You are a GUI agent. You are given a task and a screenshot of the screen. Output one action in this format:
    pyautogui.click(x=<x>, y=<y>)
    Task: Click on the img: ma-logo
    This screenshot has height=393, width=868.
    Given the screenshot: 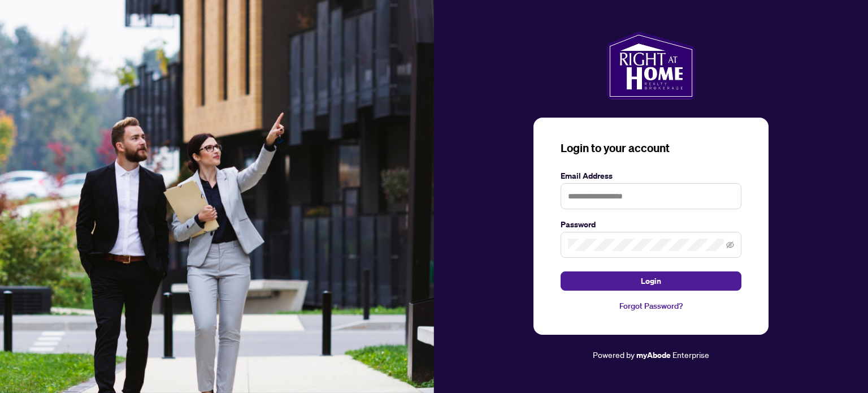 What is the action you would take?
    pyautogui.click(x=651, y=65)
    